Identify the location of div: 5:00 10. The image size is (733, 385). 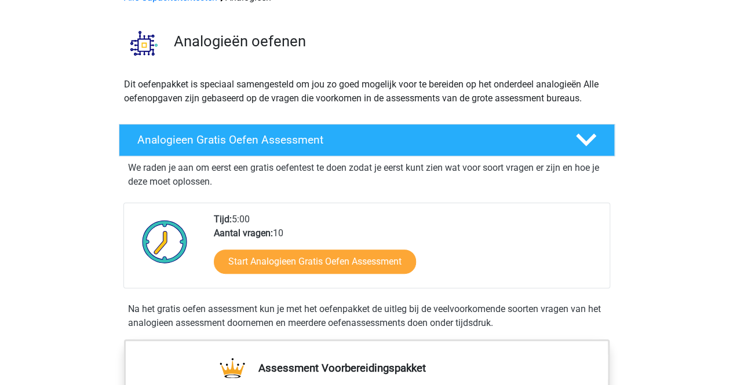
(407, 250).